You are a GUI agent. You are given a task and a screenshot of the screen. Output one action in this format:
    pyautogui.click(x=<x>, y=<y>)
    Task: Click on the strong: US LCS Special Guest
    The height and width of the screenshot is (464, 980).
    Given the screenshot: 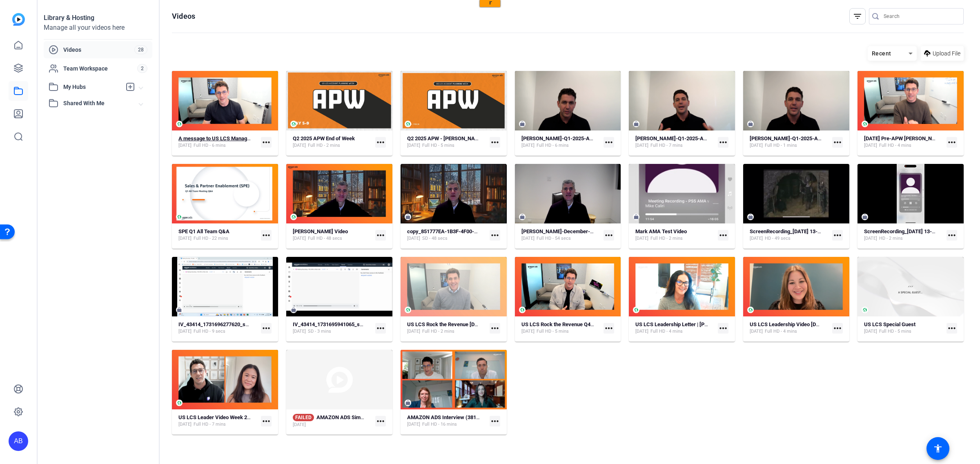 What is the action you would take?
    pyautogui.click(x=890, y=325)
    